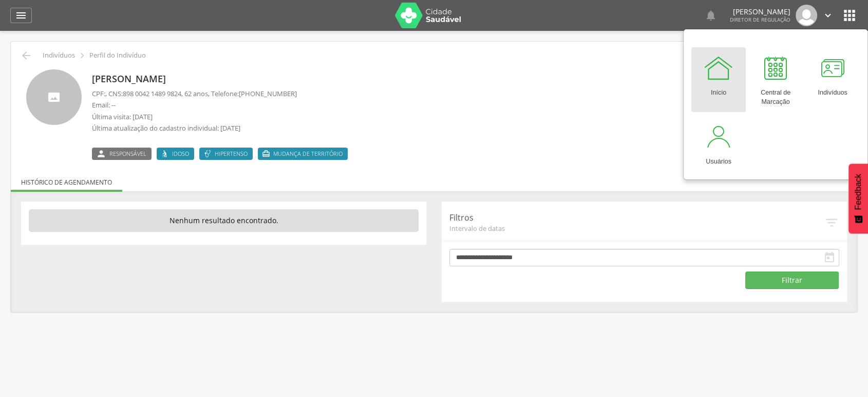 The image size is (868, 397). Describe the element at coordinates (194, 93) in the screenshot. I see `p: CPF: , CNS: , 62 anos, Telefone:` at that location.